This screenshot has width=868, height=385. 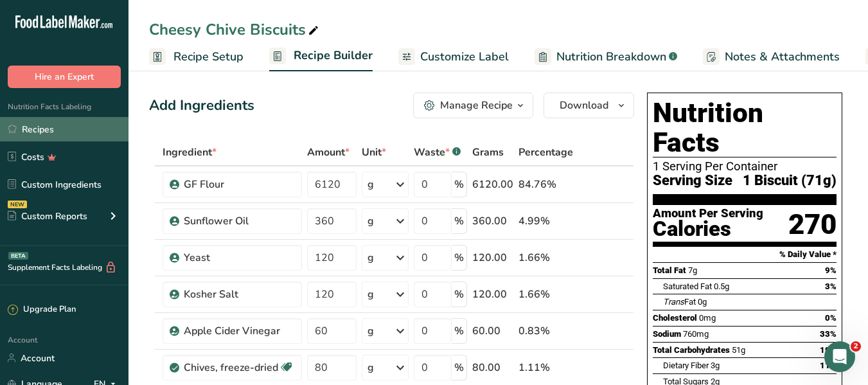 I want to click on div: BETA, so click(x=18, y=256).